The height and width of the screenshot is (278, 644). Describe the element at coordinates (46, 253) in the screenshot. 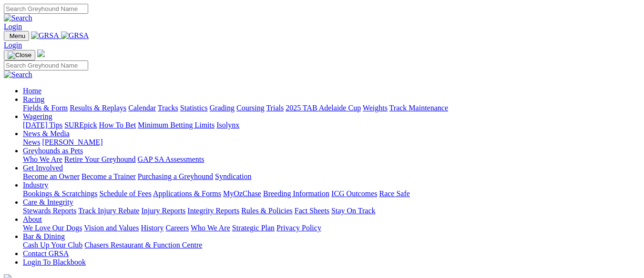

I see `a: Contact GRSA` at that location.